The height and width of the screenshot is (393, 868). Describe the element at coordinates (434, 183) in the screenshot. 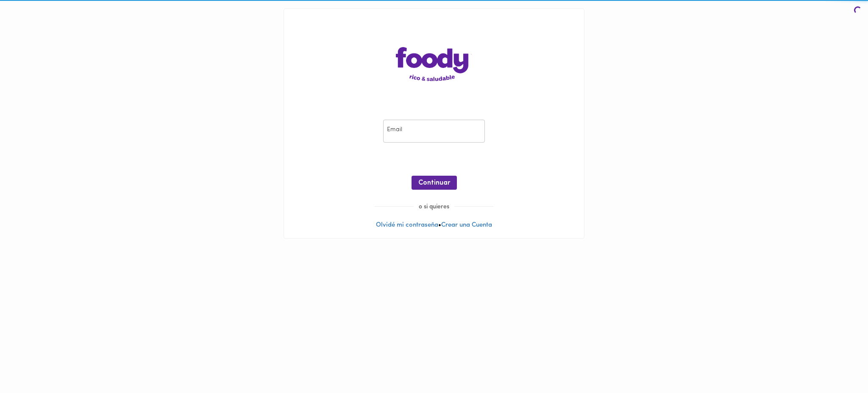

I see `button: Continuar` at that location.